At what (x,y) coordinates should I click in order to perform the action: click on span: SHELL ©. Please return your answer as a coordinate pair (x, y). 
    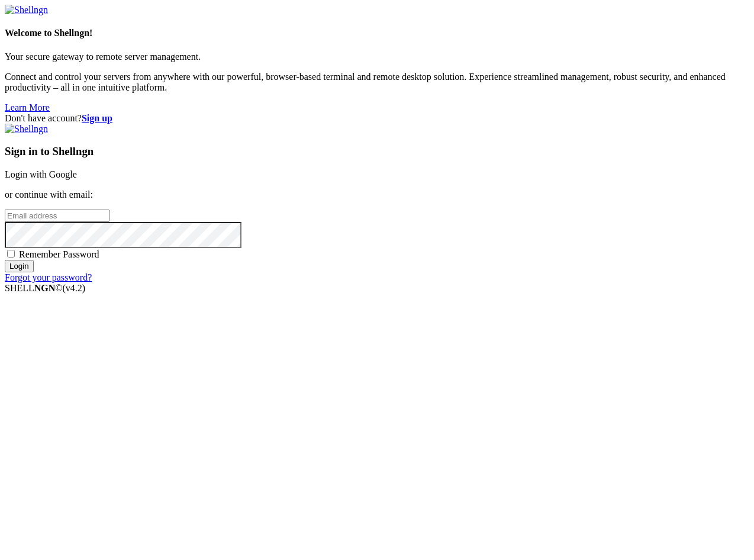
    Looking at the image, I should click on (45, 287).